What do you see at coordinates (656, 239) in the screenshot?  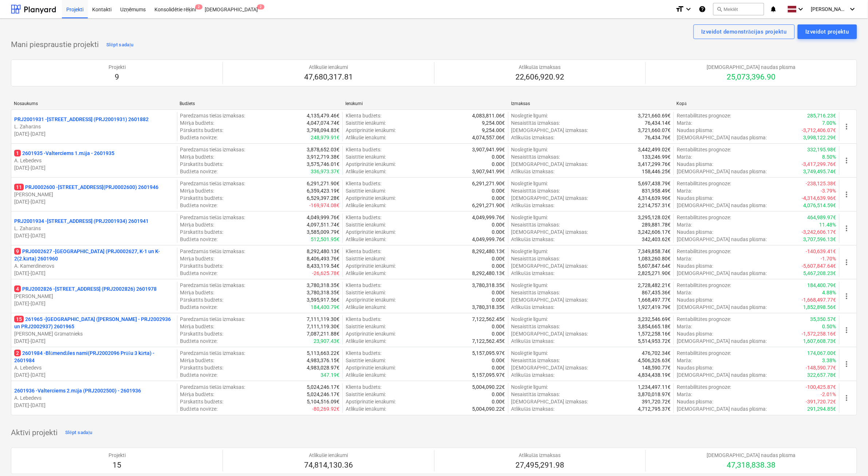 I see `p: 342,403.62€` at bounding box center [656, 239].